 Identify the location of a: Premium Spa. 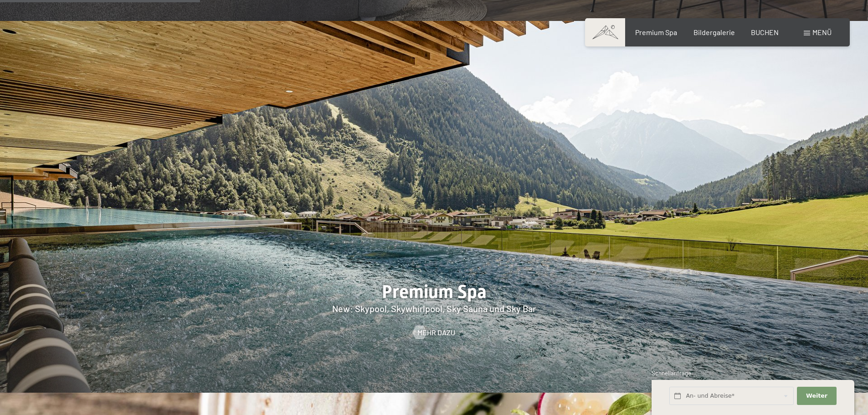
(656, 32).